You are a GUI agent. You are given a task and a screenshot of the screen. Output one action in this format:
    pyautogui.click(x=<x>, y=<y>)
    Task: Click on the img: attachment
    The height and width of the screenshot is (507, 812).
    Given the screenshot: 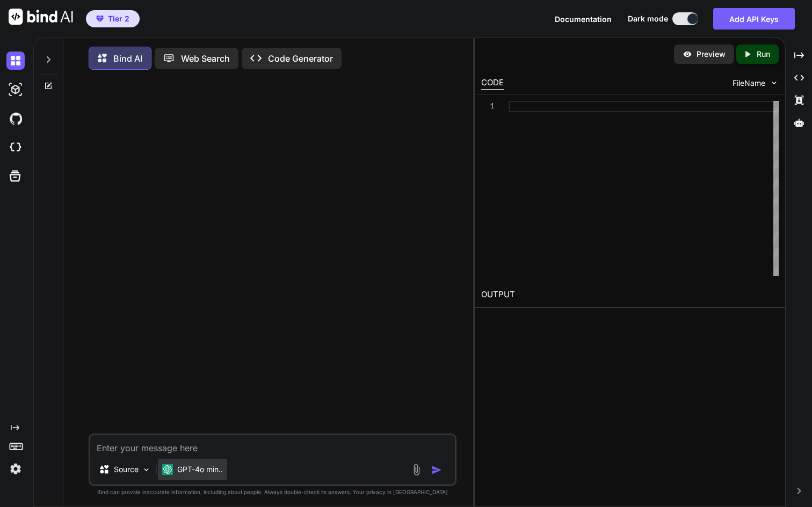 What is the action you would take?
    pyautogui.click(x=416, y=469)
    